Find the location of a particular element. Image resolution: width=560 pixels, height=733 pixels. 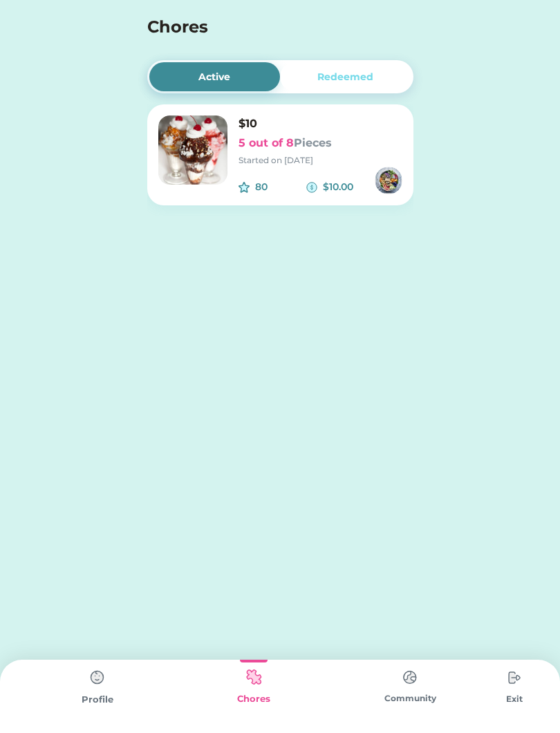

div: Redeemed is located at coordinates (345, 77).